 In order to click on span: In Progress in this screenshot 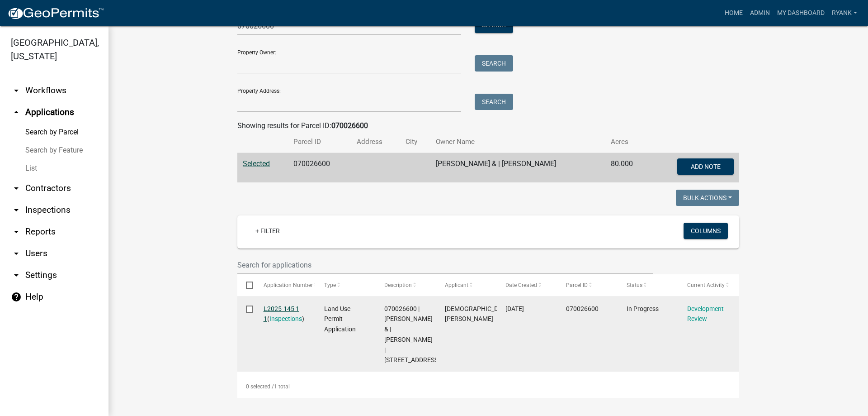, I will do `click(642, 308)`.